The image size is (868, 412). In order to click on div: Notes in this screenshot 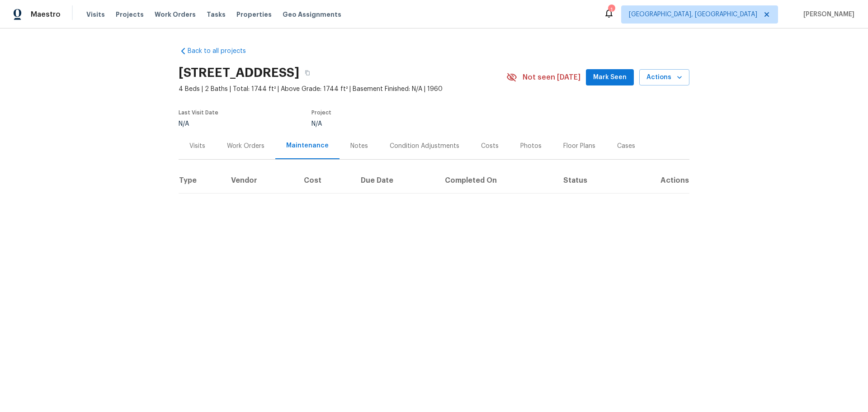, I will do `click(359, 146)`.